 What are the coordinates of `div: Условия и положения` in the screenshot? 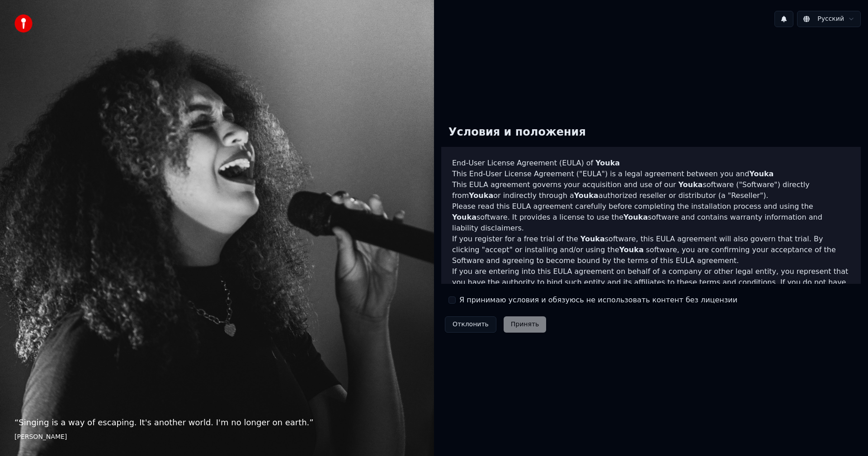 It's located at (518, 132).